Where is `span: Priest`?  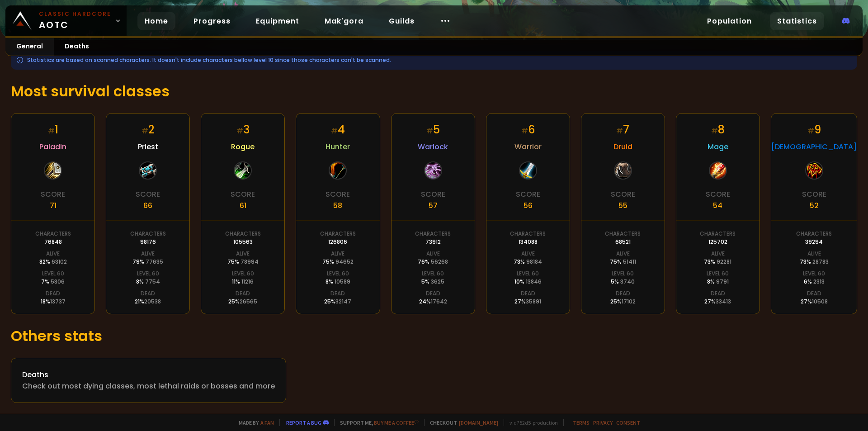 span: Priest is located at coordinates (148, 146).